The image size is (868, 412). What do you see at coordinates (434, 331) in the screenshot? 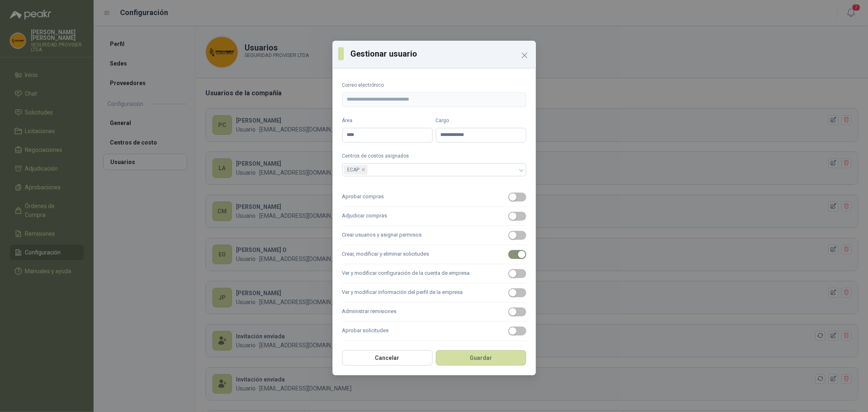
I see `label: Aprobar solicitudes` at bounding box center [434, 331].